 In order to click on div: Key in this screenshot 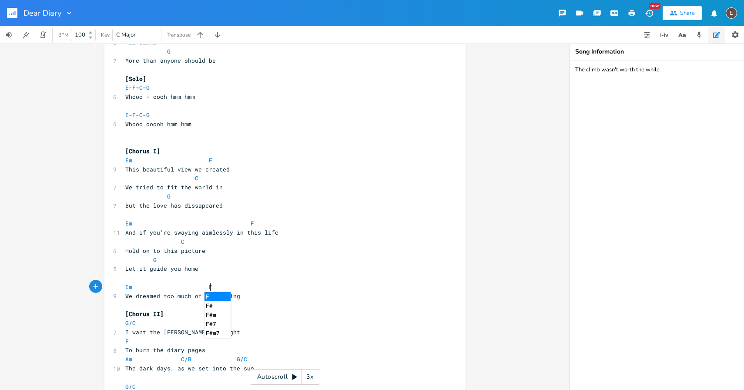, I will do `click(105, 35)`.